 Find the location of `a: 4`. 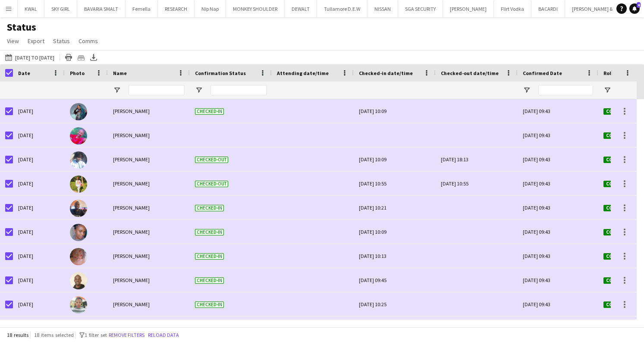

a: 4 is located at coordinates (635, 9).